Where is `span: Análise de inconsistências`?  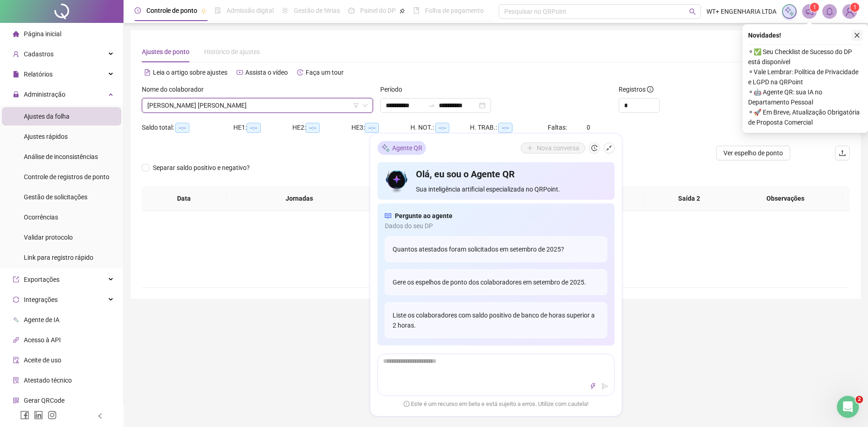 span: Análise de inconsistências is located at coordinates (61, 157).